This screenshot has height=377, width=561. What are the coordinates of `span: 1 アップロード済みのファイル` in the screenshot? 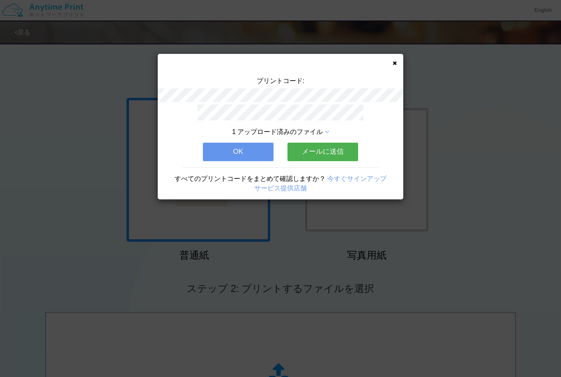 It's located at (277, 132).